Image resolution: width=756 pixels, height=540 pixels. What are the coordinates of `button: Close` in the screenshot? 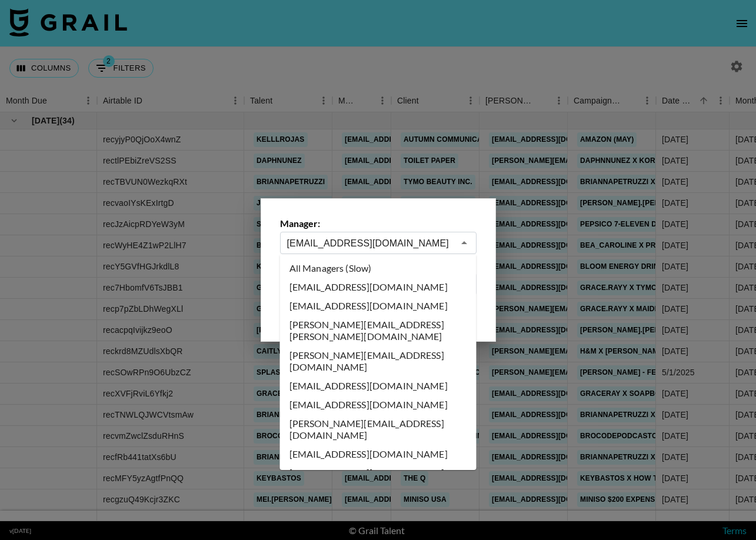 It's located at (464, 243).